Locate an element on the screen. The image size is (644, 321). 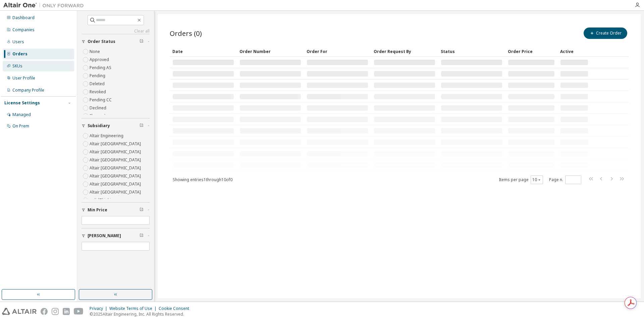
div: License Settings is located at coordinates (22, 103).